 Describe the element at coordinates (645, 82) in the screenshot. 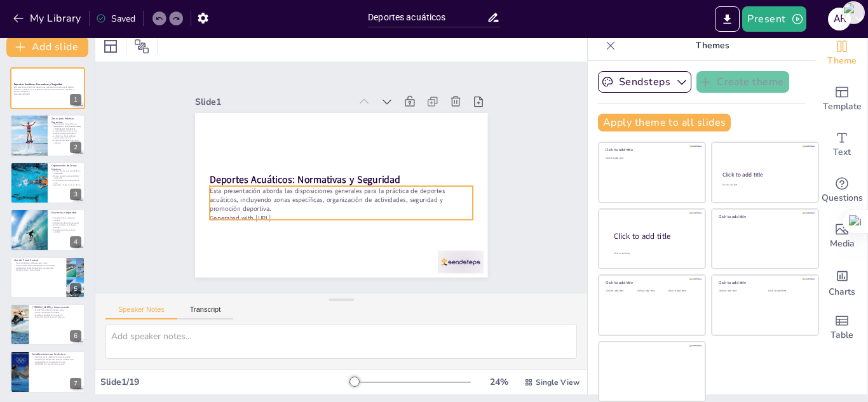

I see `button: Sendsteps` at that location.